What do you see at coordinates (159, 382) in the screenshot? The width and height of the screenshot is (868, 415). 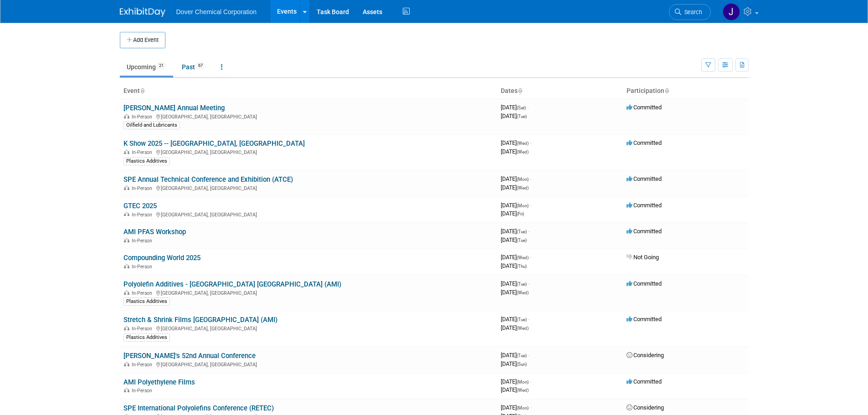 I see `a: AMI Polyethylene Films` at bounding box center [159, 382].